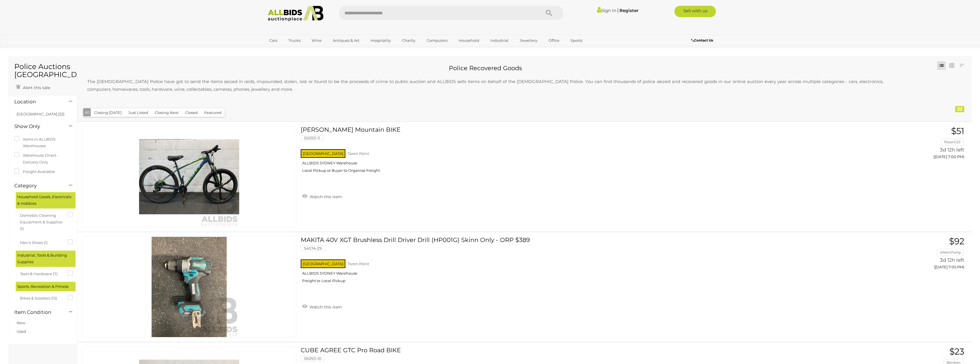 The image size is (980, 364). I want to click on button: All, so click(87, 112).